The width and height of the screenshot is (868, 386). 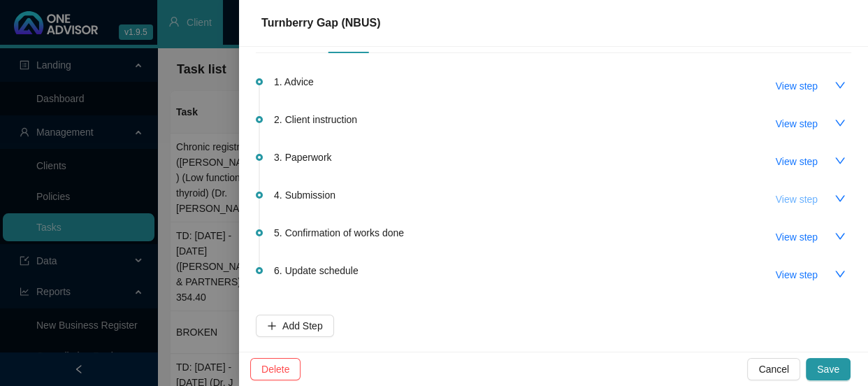 I want to click on button: Delete, so click(x=276, y=369).